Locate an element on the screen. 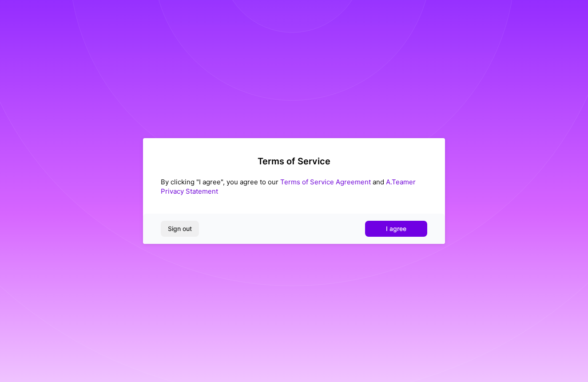 The height and width of the screenshot is (382, 588). span: I agree is located at coordinates (396, 228).